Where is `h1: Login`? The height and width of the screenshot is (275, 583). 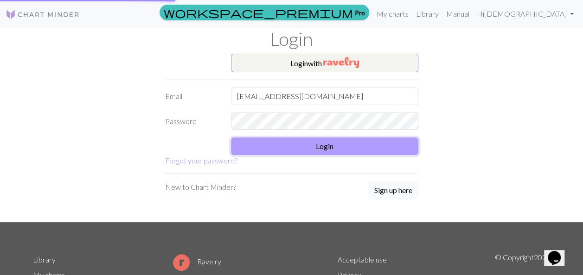 h1: Login is located at coordinates (292, 39).